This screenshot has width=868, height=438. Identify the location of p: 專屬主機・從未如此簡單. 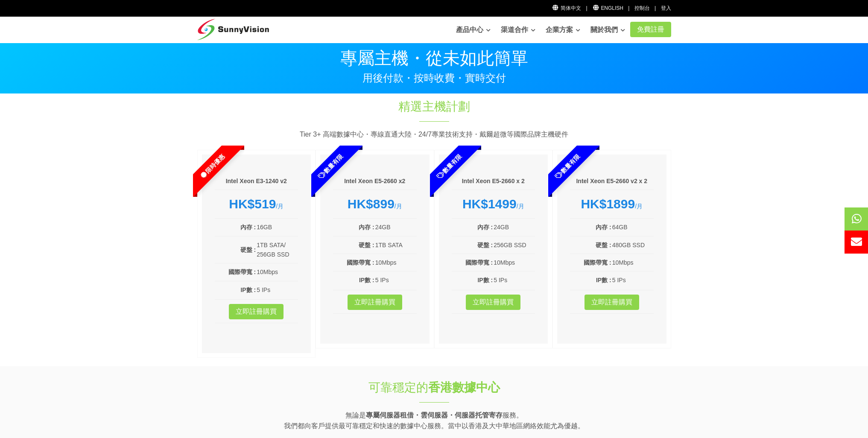
(434, 58).